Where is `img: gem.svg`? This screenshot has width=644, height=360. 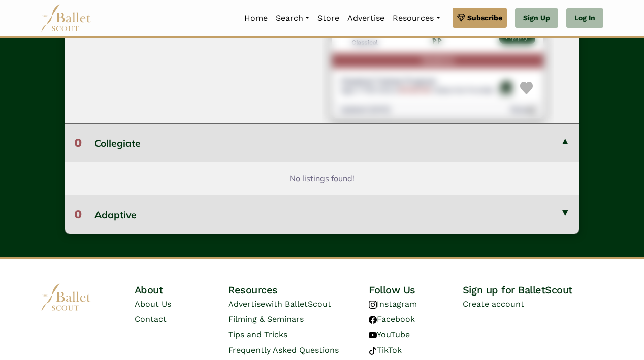 img: gem.svg is located at coordinates (461, 18).